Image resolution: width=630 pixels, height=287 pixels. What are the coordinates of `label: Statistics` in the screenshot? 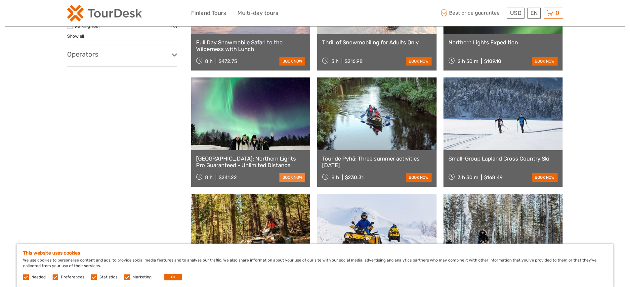 It's located at (109, 277).